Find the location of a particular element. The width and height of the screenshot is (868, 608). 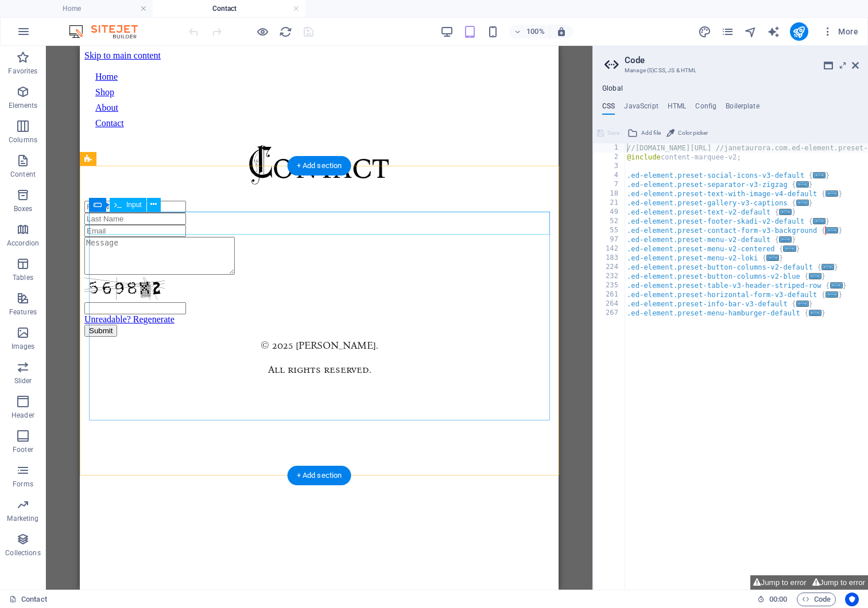

h4: Config is located at coordinates (705, 108).